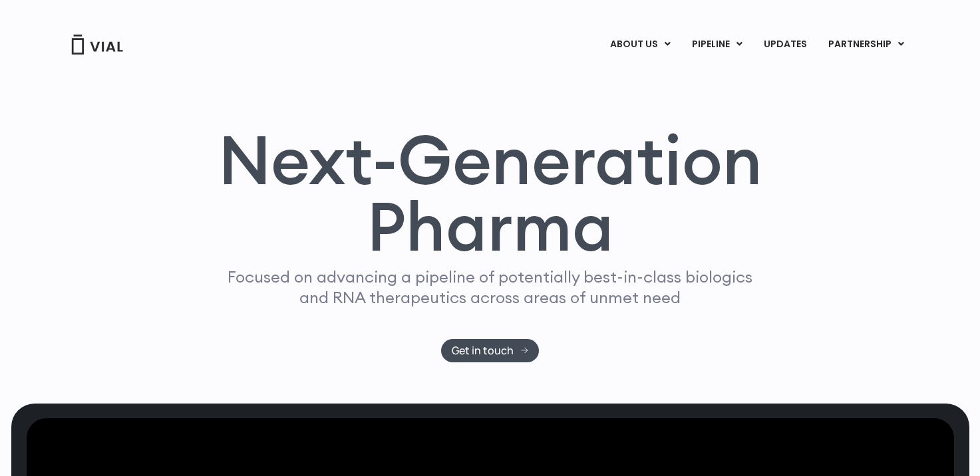 This screenshot has width=980, height=476. What do you see at coordinates (785, 44) in the screenshot?
I see `a: UPDATES` at bounding box center [785, 44].